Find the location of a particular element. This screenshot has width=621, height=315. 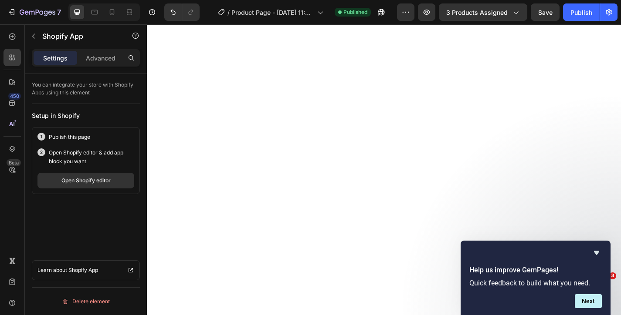

div: Undo/Redo is located at coordinates (182, 12).